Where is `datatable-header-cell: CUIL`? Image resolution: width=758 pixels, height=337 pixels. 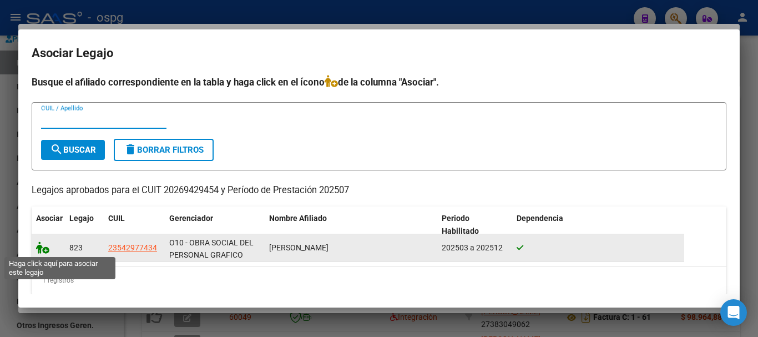 datatable-header-cell: CUIL is located at coordinates (134, 225).